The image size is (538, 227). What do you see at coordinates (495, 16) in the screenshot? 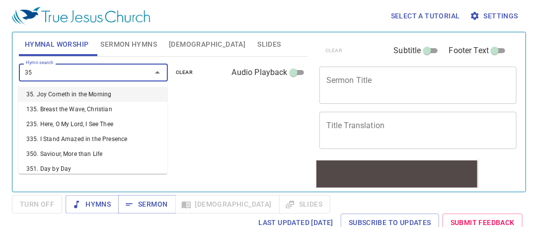
I see `span: Settings` at bounding box center [495, 16].